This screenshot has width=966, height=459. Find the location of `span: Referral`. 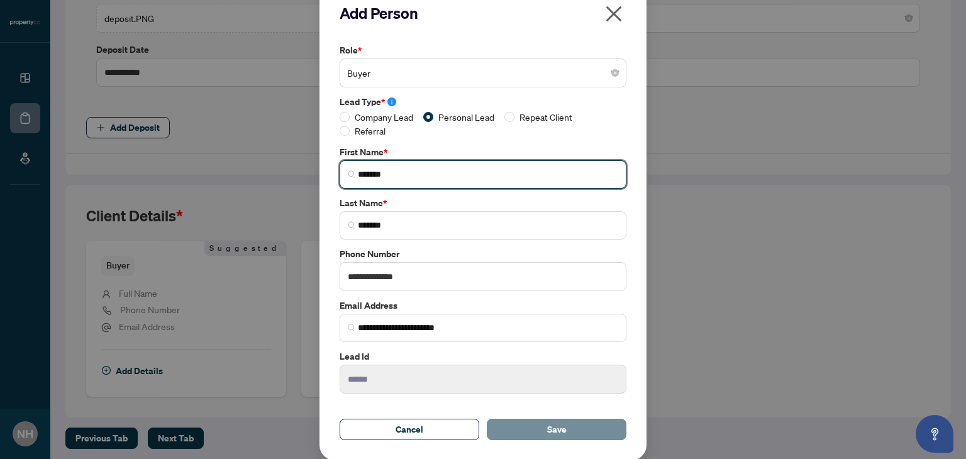

span: Referral is located at coordinates (370, 131).